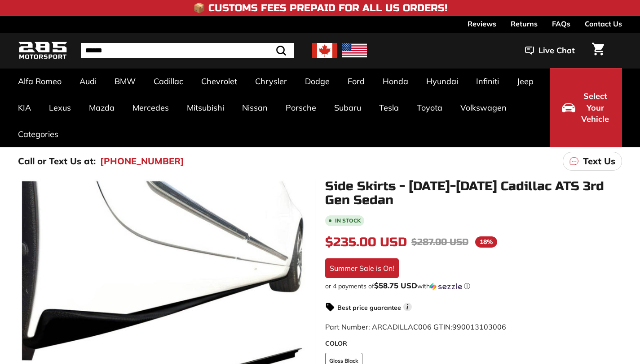 This screenshot has height=364, width=640. I want to click on a: Toyota, so click(429, 108).